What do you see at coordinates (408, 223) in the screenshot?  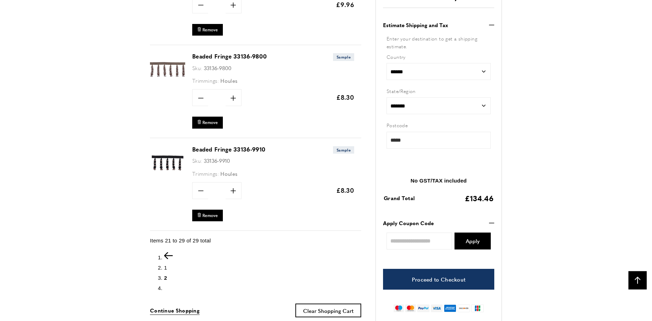 I see `strong: Apply Coupon Code` at bounding box center [408, 223].